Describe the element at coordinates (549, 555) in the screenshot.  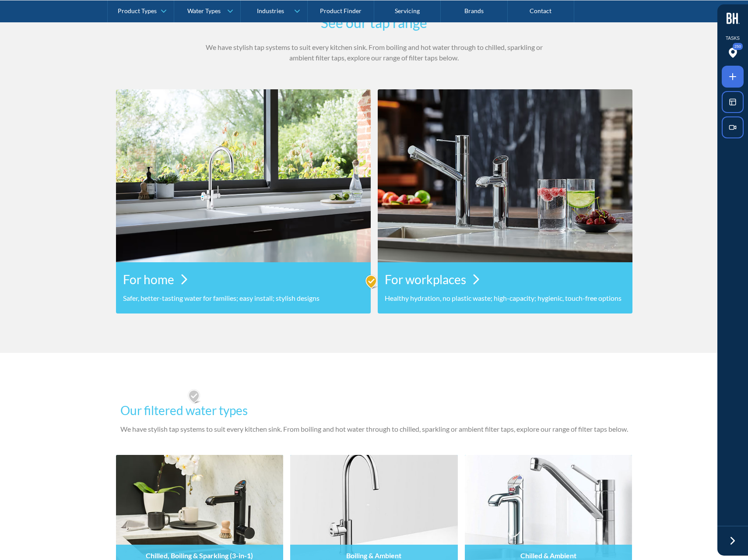
I see `h4: Chilled & Ambient` at that location.